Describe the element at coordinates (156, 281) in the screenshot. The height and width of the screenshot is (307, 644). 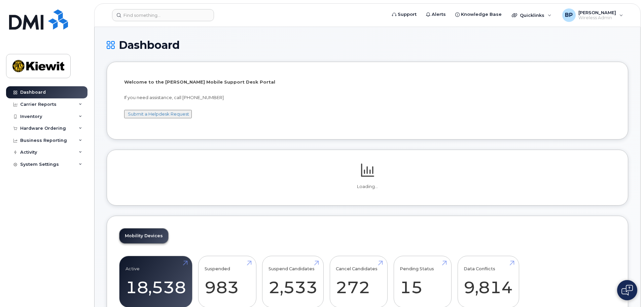
I see `a: Active 18,538` at that location.